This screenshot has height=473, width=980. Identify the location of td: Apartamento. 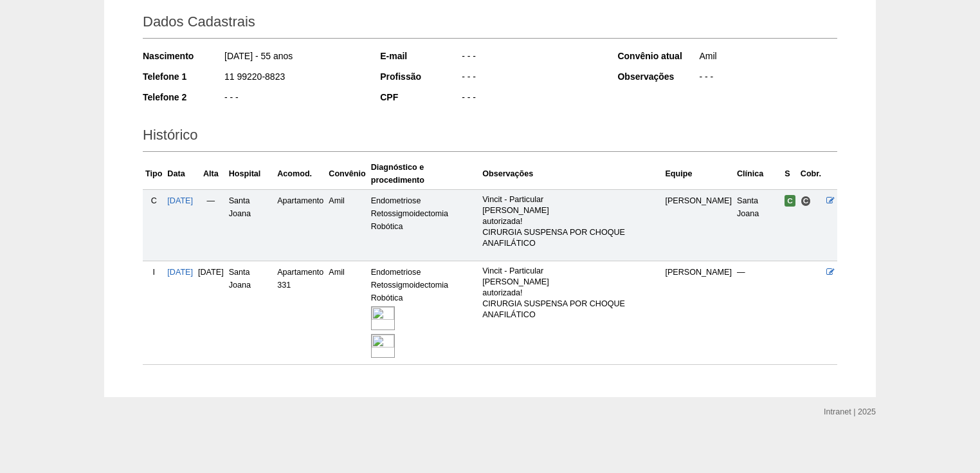
(300, 225).